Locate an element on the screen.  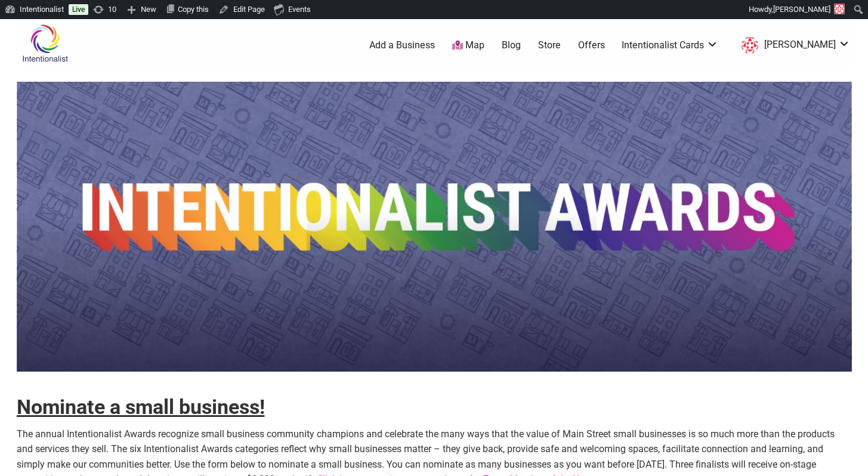
a: Store is located at coordinates (549, 45).